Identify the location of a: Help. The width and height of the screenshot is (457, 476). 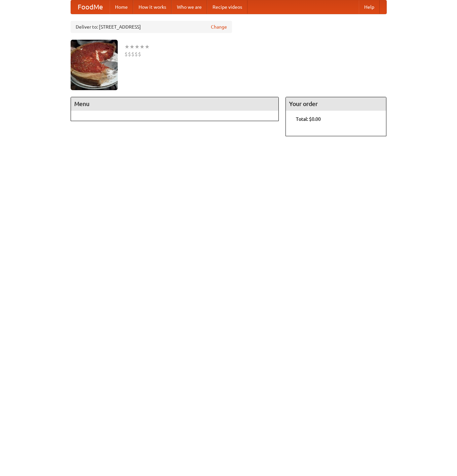
(369, 7).